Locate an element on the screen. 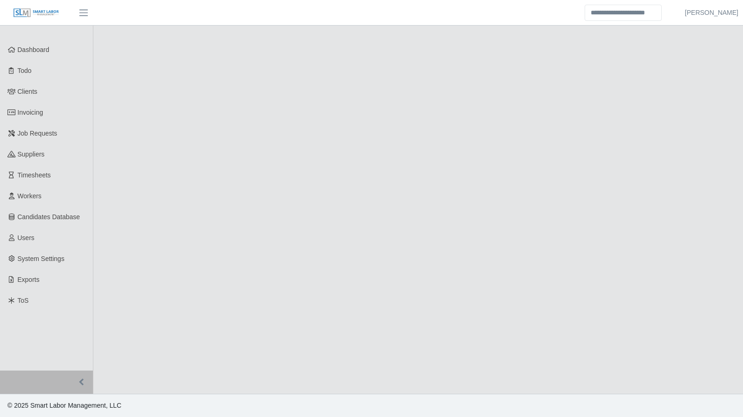 Image resolution: width=743 pixels, height=417 pixels. span: Suppliers is located at coordinates (31, 154).